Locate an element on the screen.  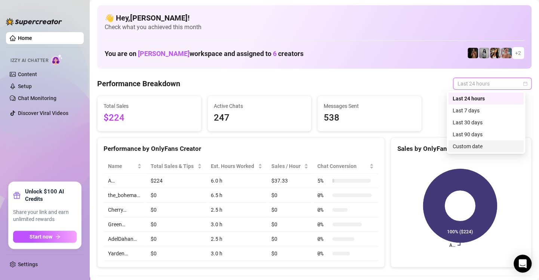
div: Last 30 days is located at coordinates (486, 123).